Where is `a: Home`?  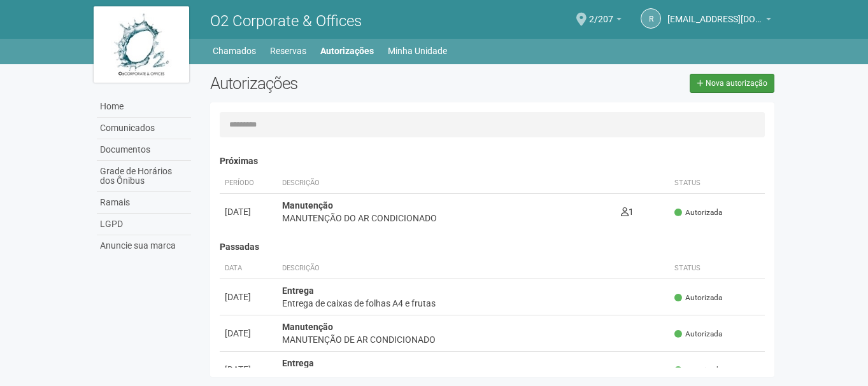
a: Home is located at coordinates (144, 107).